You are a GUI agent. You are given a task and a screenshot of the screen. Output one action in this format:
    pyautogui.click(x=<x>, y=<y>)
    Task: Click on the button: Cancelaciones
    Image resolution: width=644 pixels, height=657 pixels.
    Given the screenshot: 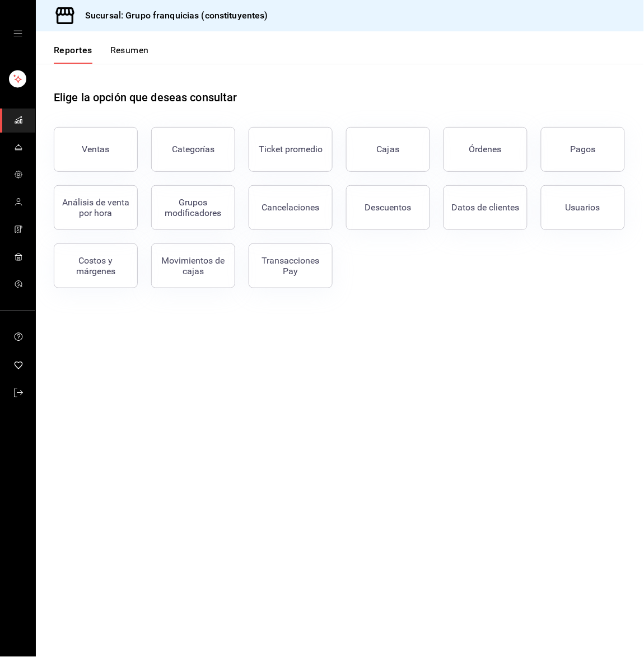 What is the action you would take?
    pyautogui.click(x=291, y=208)
    